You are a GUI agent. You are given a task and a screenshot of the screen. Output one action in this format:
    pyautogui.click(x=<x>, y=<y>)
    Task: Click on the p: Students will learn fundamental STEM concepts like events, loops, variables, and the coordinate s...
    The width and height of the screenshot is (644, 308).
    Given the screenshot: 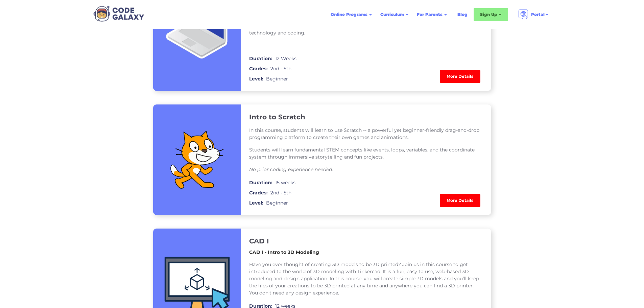 What is the action you would take?
    pyautogui.click(x=366, y=153)
    